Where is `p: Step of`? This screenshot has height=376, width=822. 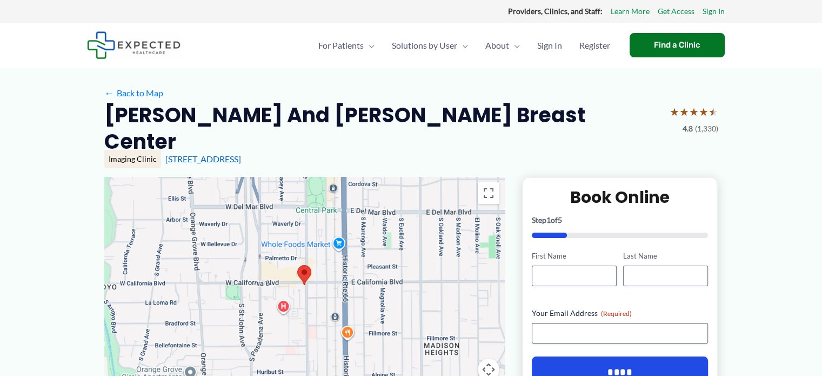
p: Step of is located at coordinates (620, 220).